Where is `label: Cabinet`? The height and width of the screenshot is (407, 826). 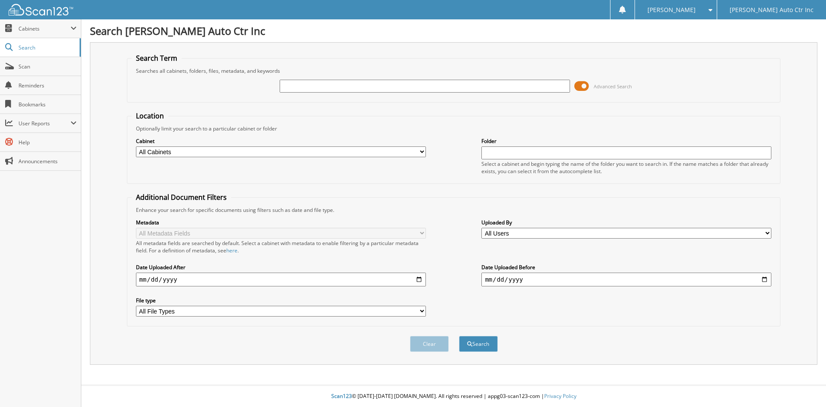
label: Cabinet is located at coordinates (281, 141).